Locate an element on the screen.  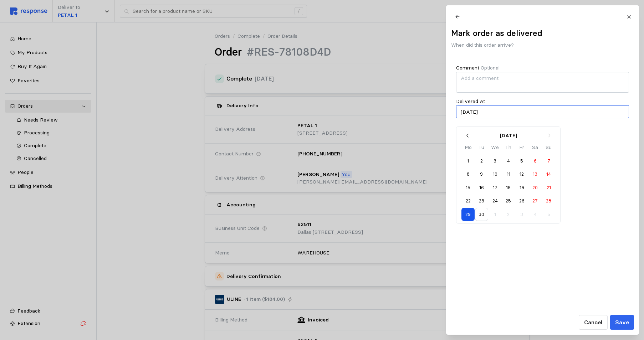
button: 25 September 2025 is located at coordinates (508, 200).